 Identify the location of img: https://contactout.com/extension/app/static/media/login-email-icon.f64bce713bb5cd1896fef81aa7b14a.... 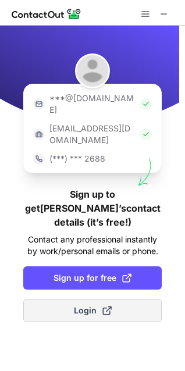
(39, 104).